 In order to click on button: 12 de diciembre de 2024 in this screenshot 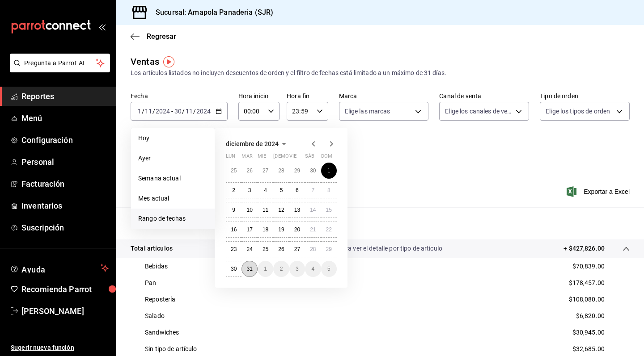, I will do `click(281, 210)`.